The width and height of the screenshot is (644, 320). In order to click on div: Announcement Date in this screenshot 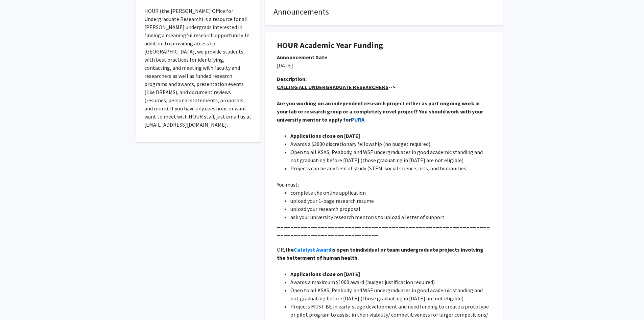, I will do `click(384, 57)`.